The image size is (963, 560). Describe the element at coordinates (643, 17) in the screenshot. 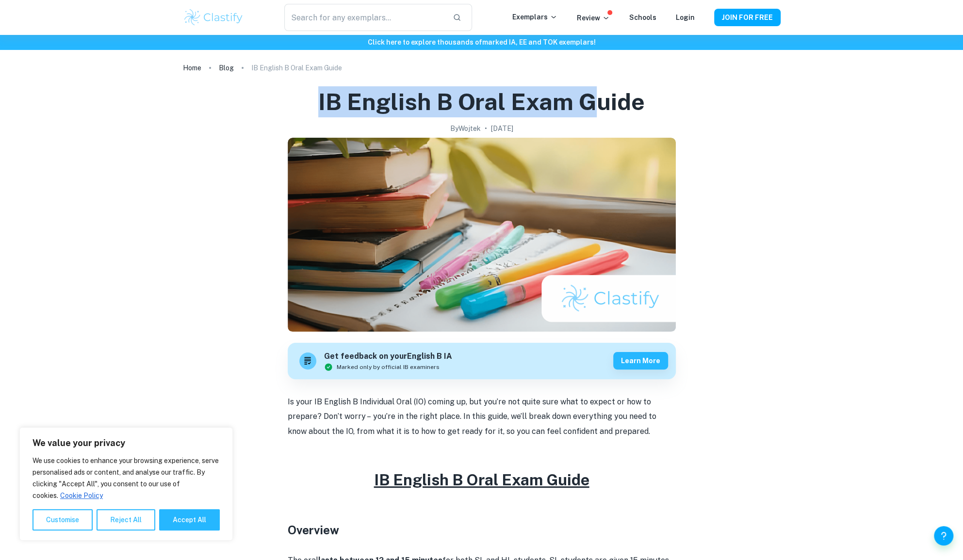

I see `a: Schools` at that location.